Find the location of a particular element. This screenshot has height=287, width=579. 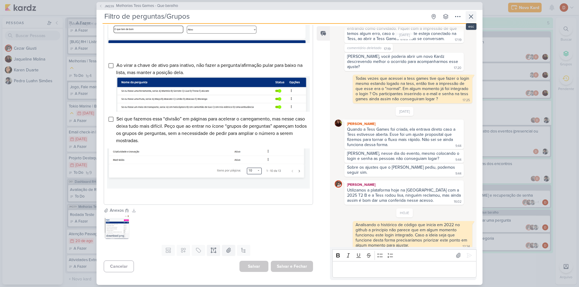

img: B6SdS5JnUqUeAAAAAElFTkSuQmCC is located at coordinates (213, 94).